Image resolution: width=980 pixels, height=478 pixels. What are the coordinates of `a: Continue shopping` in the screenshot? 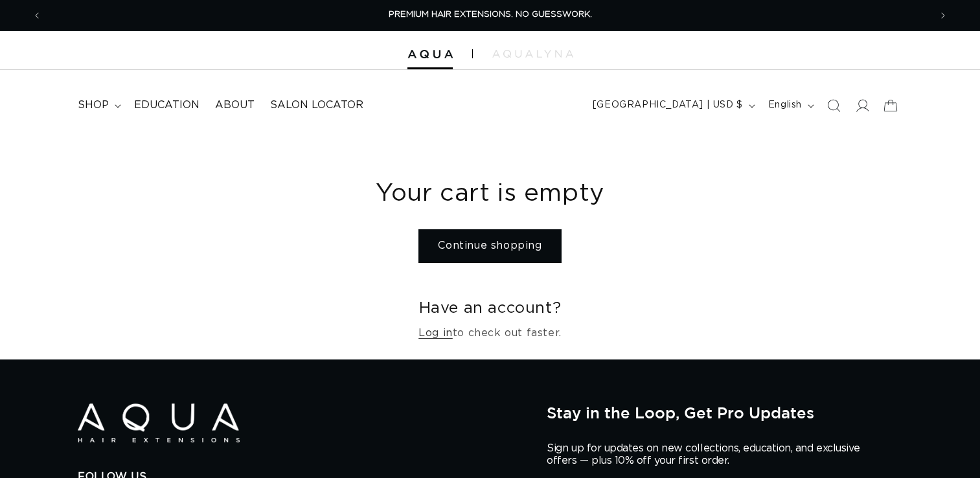 It's located at (490, 245).